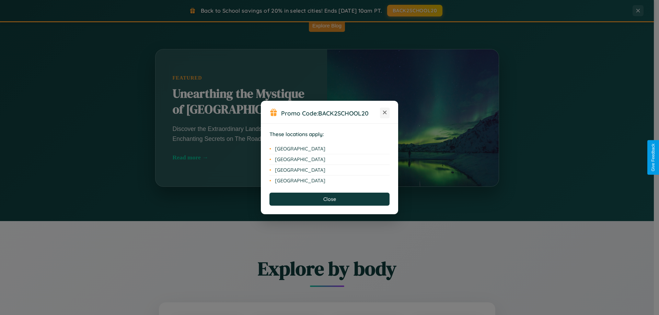 The width and height of the screenshot is (659, 315). I want to click on h3: Promo Code:, so click(330, 113).